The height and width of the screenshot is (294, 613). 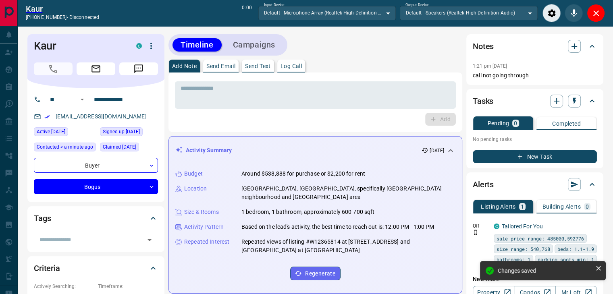 I want to click on div: Alerts, so click(x=535, y=185).